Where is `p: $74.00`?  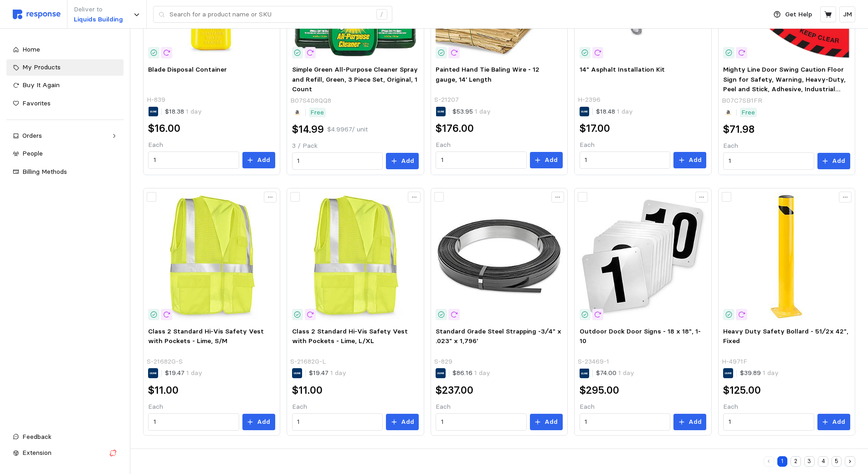 p: $74.00 is located at coordinates (615, 373).